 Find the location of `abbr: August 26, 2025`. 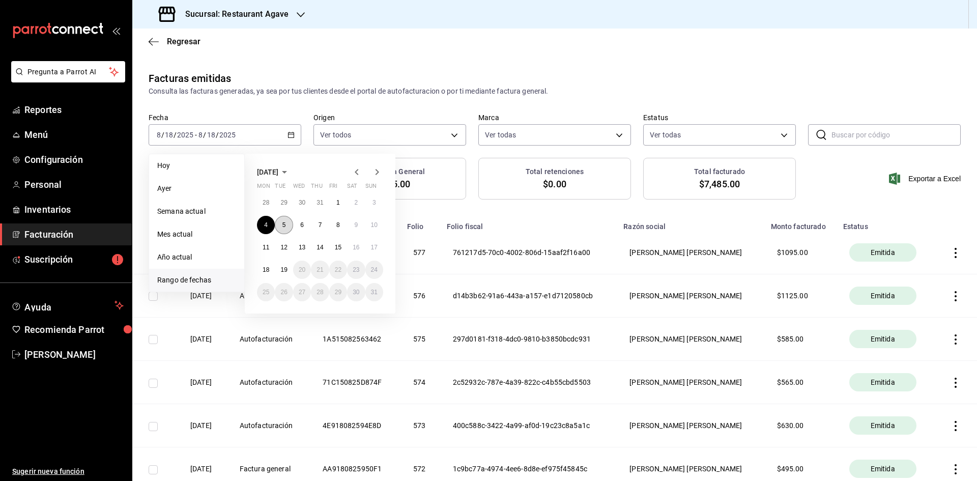

abbr: August 26, 2025 is located at coordinates (284, 292).